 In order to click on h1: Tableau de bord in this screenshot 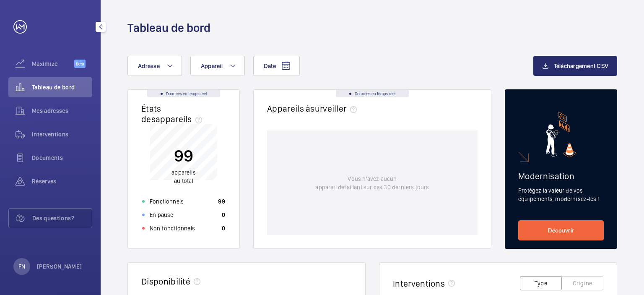, I will do `click(169, 28)`.